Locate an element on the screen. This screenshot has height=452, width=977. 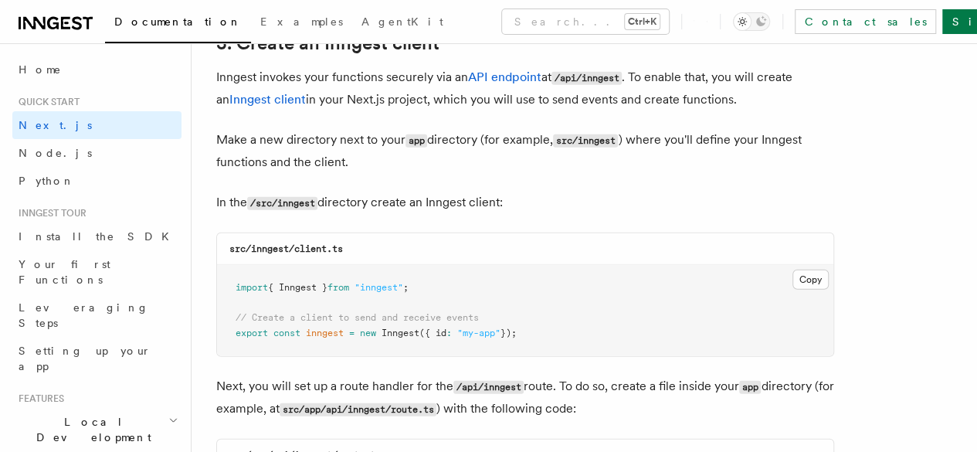
span: Your first Functions is located at coordinates (64, 272).